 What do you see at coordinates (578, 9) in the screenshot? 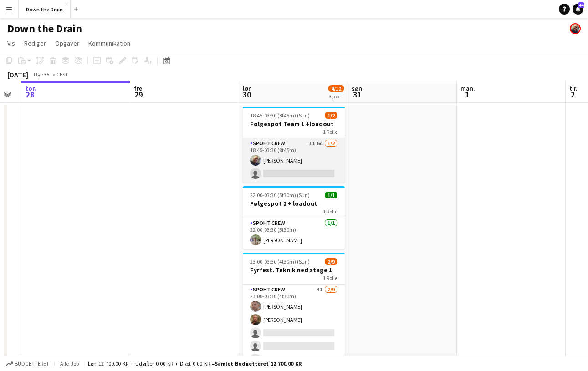
I see `a: 44` at bounding box center [578, 9].